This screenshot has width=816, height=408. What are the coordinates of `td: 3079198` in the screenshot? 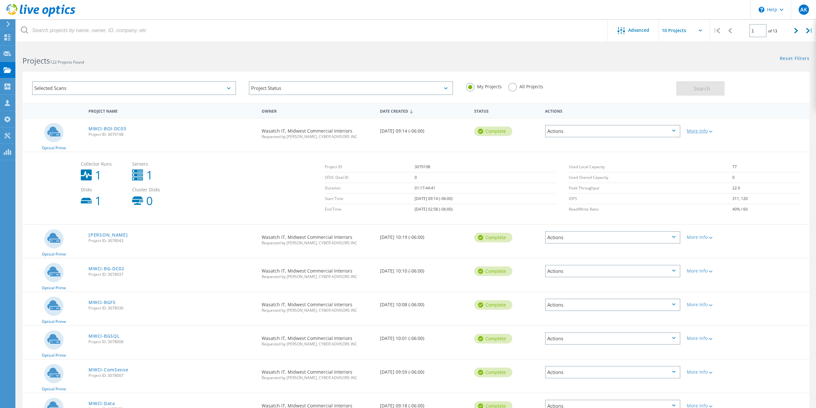 It's located at (485, 167).